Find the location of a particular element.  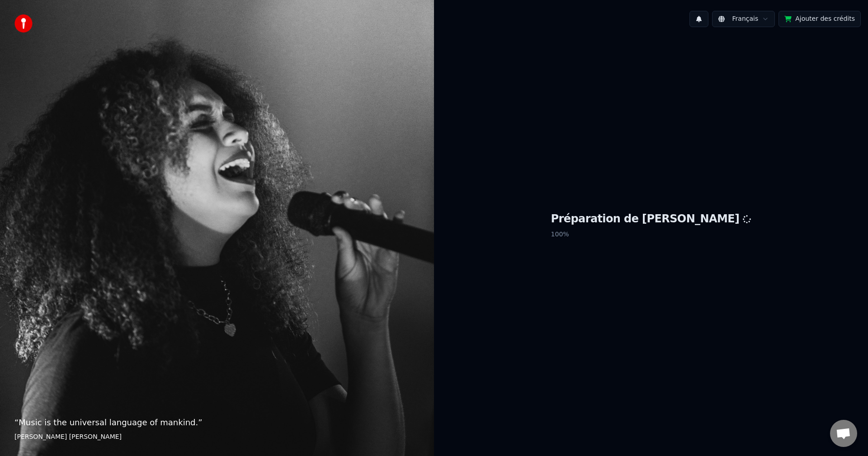

p: “ Music is the universal language of mankind. ” is located at coordinates (217, 423).